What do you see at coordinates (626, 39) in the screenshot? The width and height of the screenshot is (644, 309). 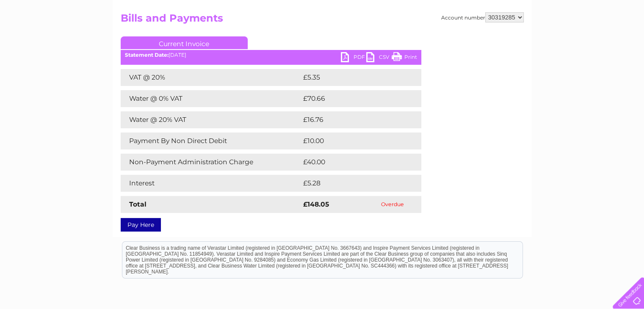 I see `a: Log out` at bounding box center [626, 39].